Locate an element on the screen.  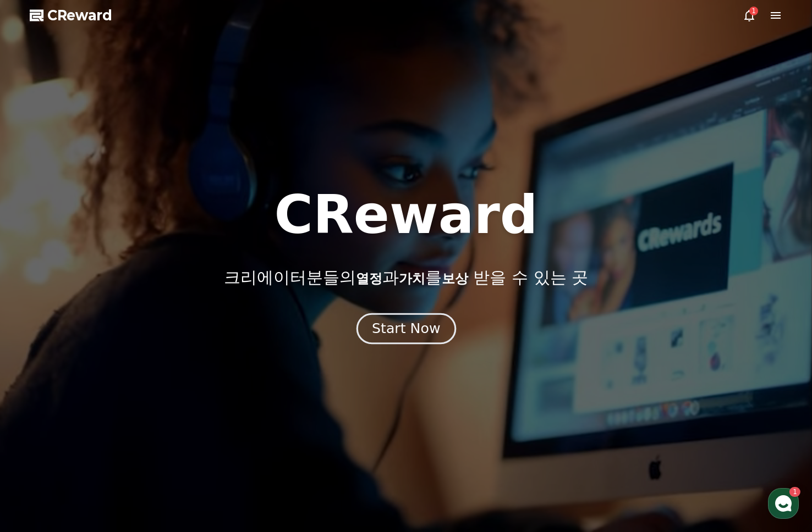
span: 대화 is located at coordinates (108, 370).